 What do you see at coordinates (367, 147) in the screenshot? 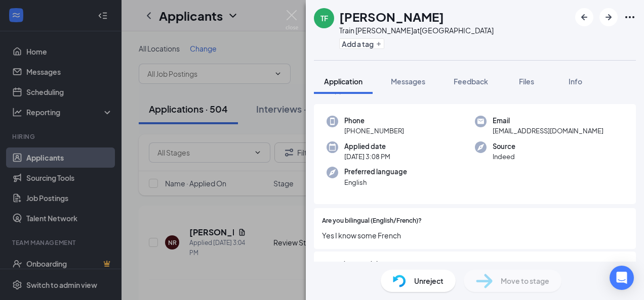
I see `span: Applied date` at bounding box center [367, 147].